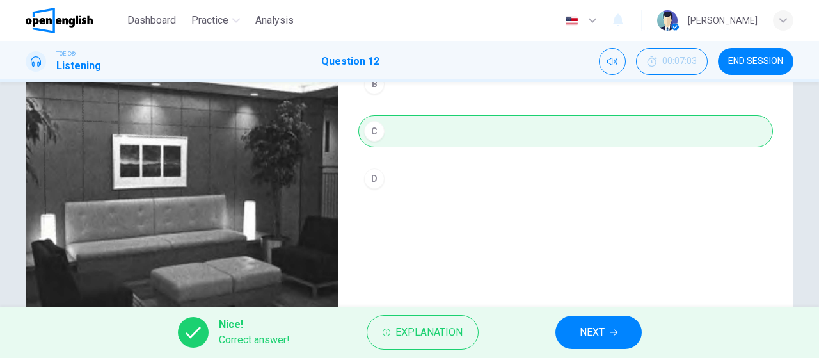  I want to click on button: END SESSION, so click(756, 61).